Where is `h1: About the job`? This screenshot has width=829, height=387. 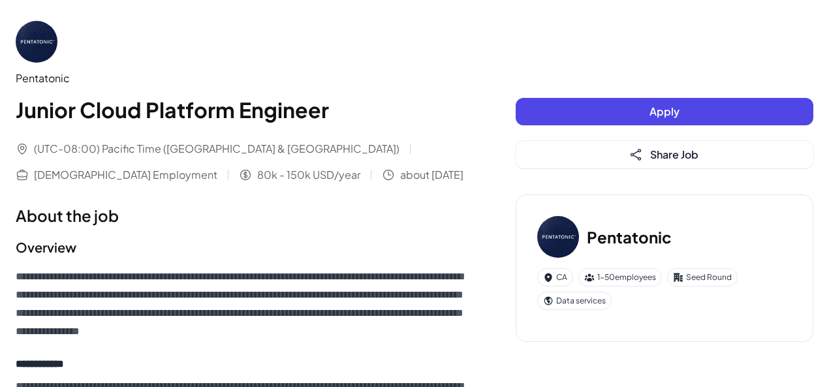
h1: About the job is located at coordinates (239, 215).